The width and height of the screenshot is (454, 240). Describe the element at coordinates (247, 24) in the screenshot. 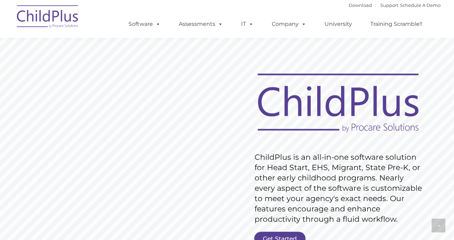

I see `a: IT` at that location.